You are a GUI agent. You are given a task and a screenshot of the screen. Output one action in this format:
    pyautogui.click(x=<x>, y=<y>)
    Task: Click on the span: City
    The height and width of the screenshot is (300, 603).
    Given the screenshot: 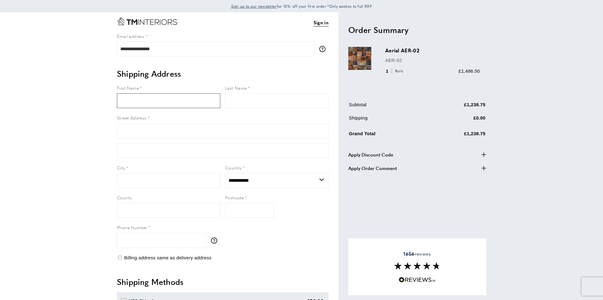 What is the action you would take?
    pyautogui.click(x=121, y=167)
    